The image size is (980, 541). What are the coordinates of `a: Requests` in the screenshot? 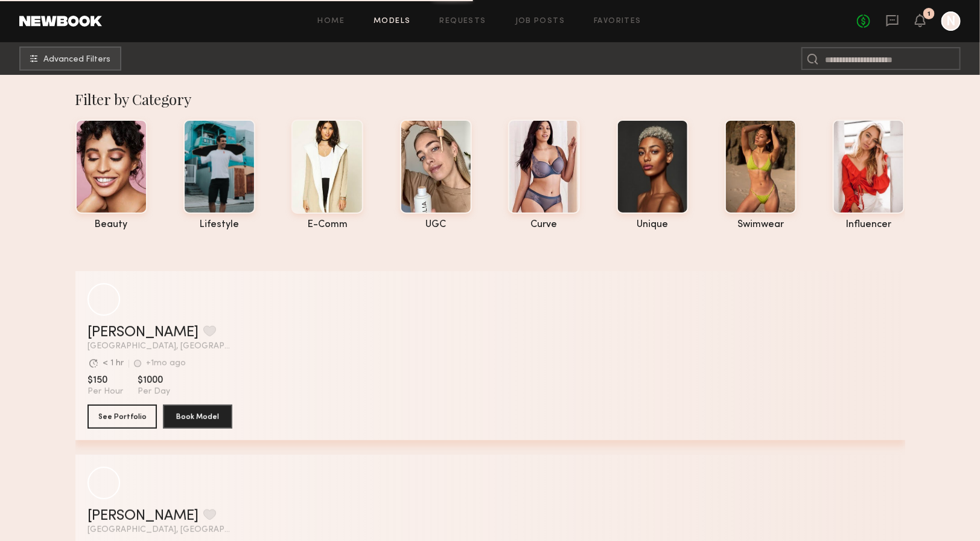 It's located at (463, 21).